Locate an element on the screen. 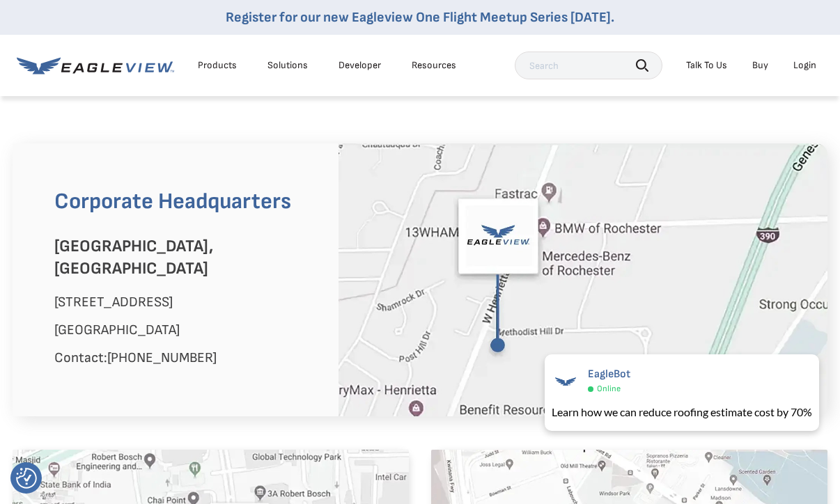 The height and width of the screenshot is (504, 840). div: Login is located at coordinates (804, 66).